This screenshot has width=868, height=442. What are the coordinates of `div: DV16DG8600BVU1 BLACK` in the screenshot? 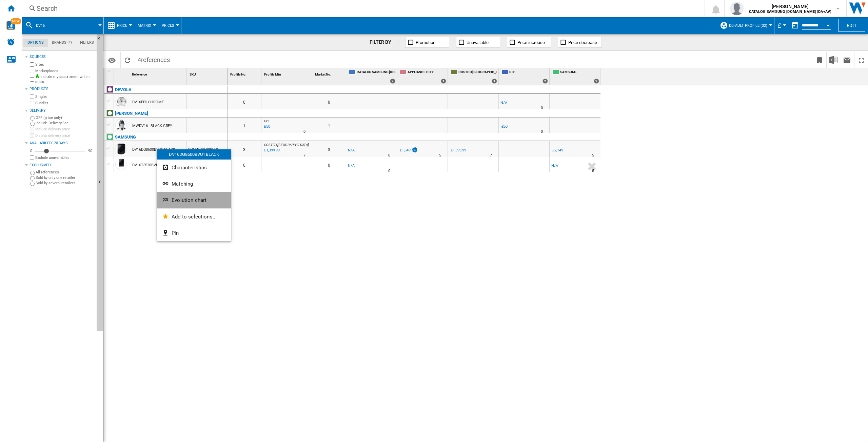 It's located at (194, 154).